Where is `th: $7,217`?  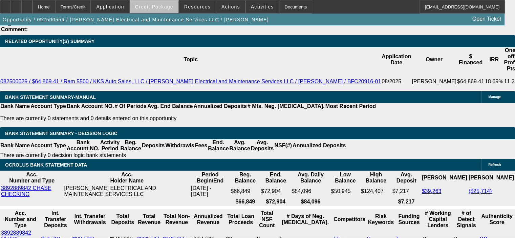 th: $7,217 is located at coordinates (406, 202).